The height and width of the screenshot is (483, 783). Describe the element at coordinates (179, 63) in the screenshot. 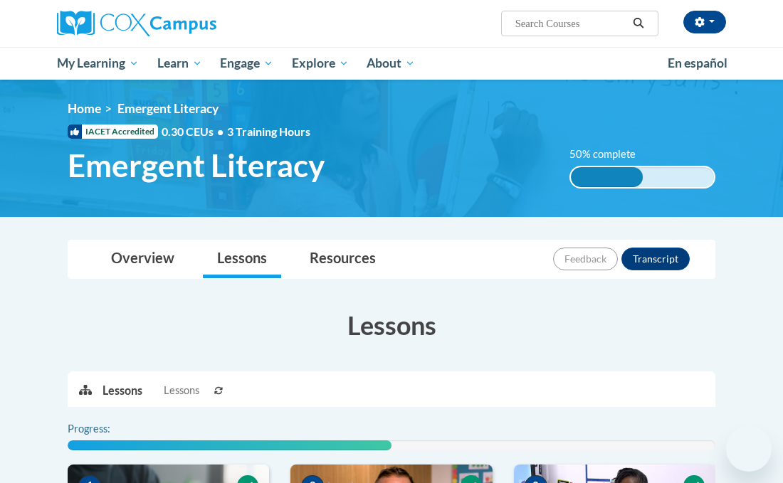

I see `a: Learn` at that location.